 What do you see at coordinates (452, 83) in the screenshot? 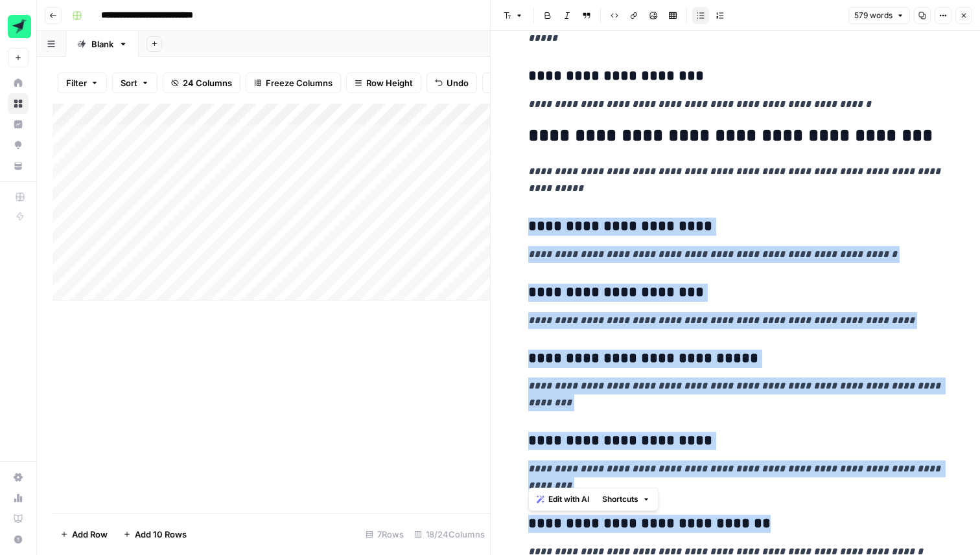
I see `button: Undo` at bounding box center [452, 83].